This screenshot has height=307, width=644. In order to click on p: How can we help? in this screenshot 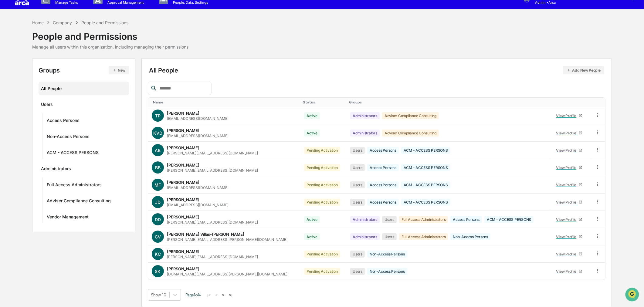, I will do `click(59, 18)`.